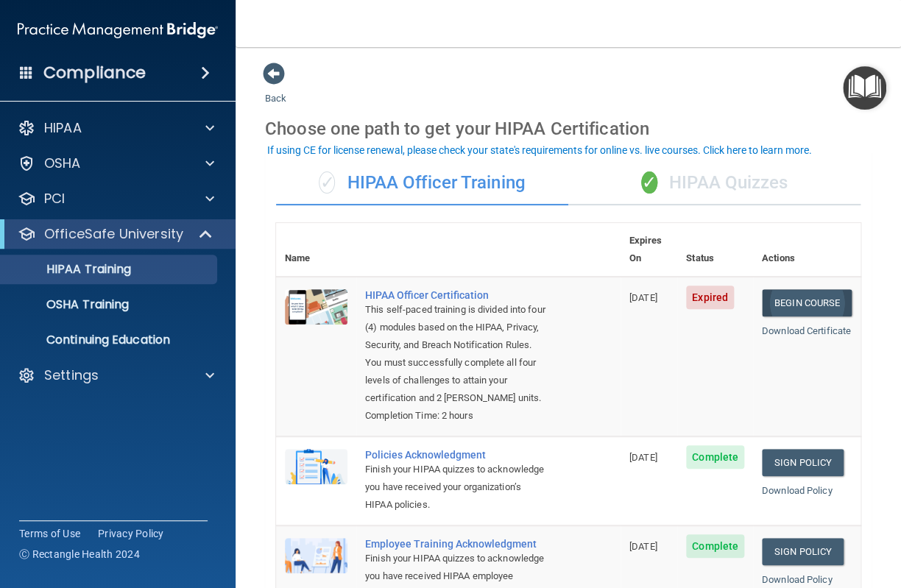 Image resolution: width=901 pixels, height=588 pixels. I want to click on p: HIPAA, so click(63, 128).